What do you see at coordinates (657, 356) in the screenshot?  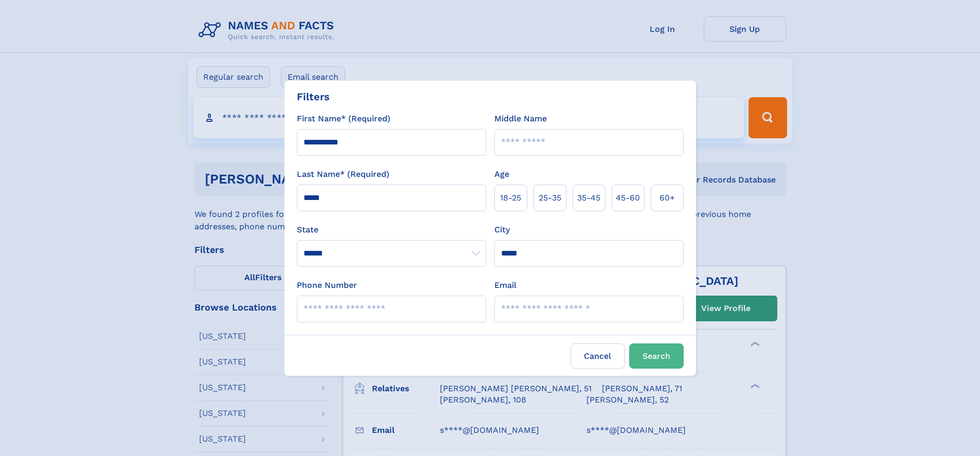 I see `button: Search` at bounding box center [657, 356].